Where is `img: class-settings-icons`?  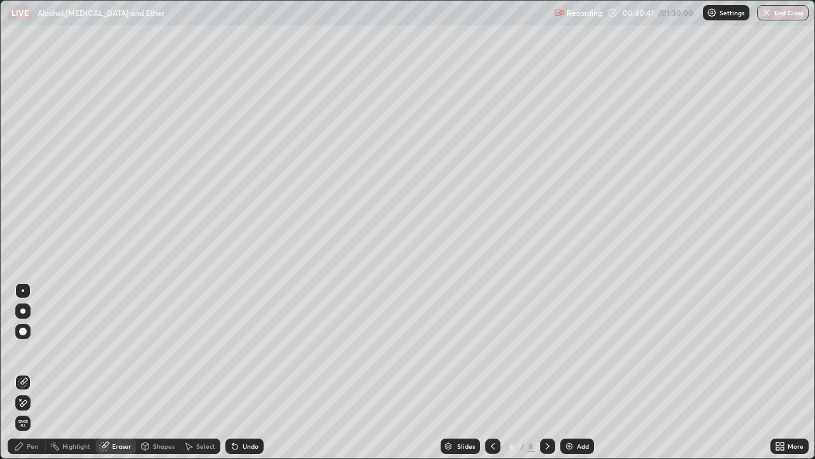 img: class-settings-icons is located at coordinates (712, 13).